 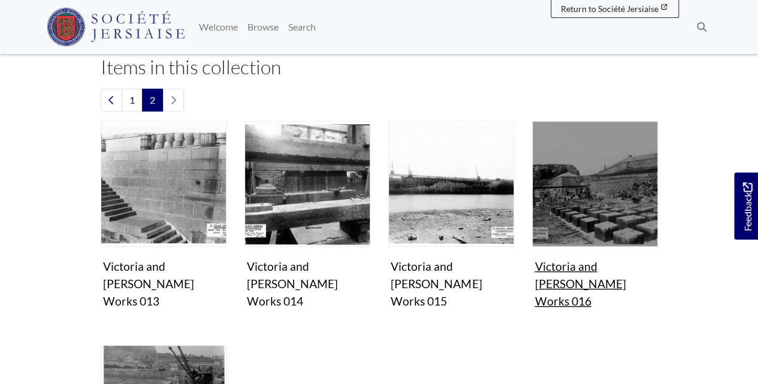 I want to click on a: Browse, so click(x=263, y=27).